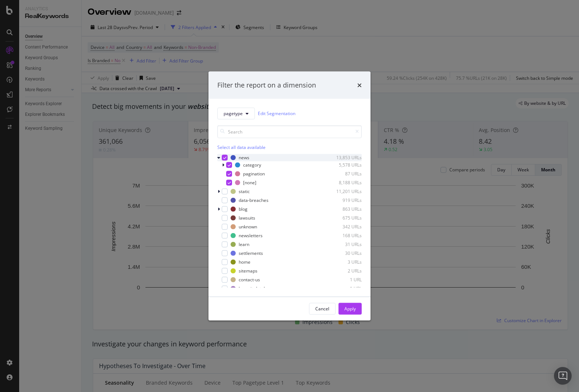 This screenshot has width=579, height=392. What do you see at coordinates (244, 244) in the screenshot?
I see `div: learn` at bounding box center [244, 244].